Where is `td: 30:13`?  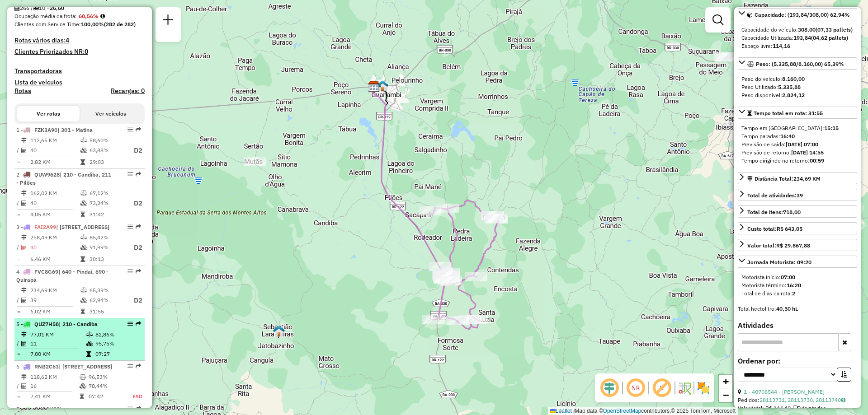 td: 30:13 is located at coordinates (107, 259).